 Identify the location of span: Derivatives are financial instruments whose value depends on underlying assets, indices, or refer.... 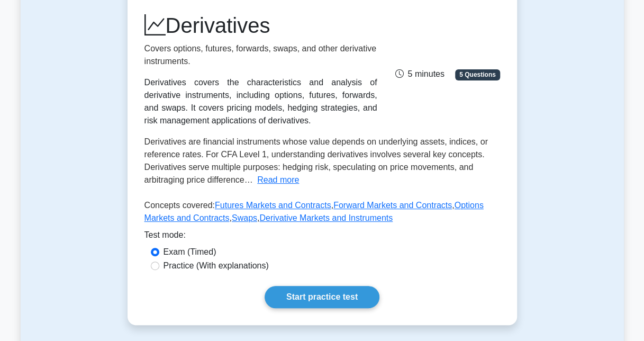
(316, 160).